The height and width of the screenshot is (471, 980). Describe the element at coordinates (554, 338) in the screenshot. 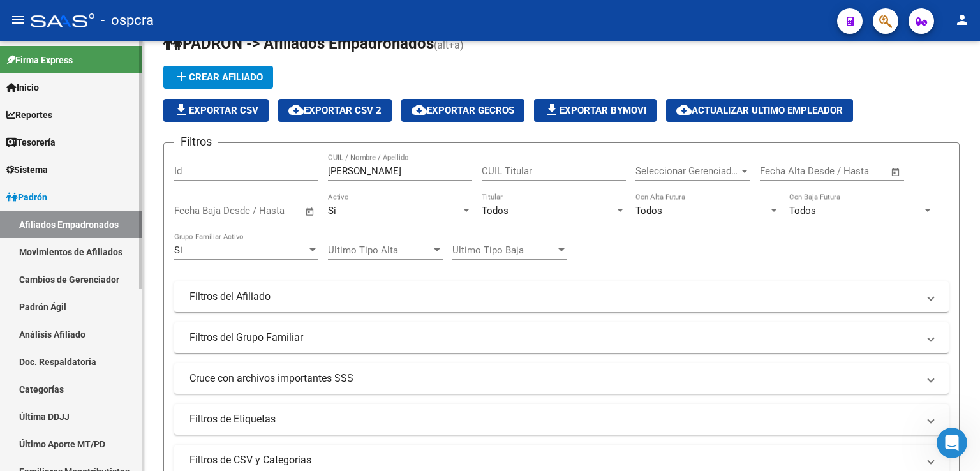

I see `mat-panel-title: Filtros del Grupo Familiar` at that location.